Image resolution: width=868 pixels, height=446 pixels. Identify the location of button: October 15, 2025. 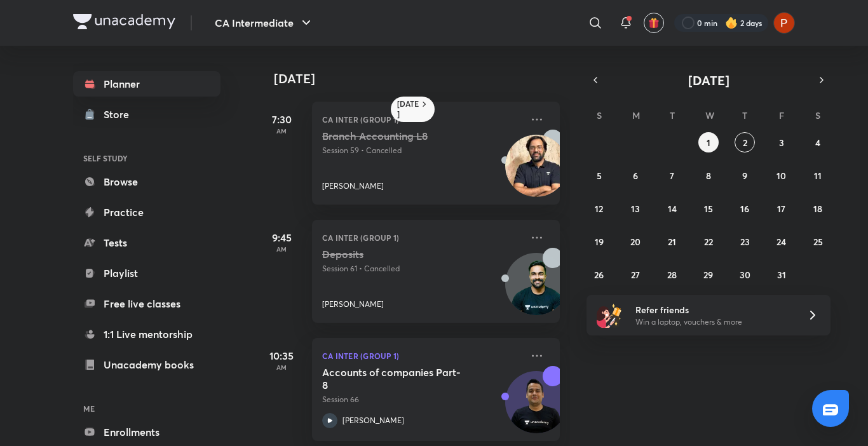
(708, 209).